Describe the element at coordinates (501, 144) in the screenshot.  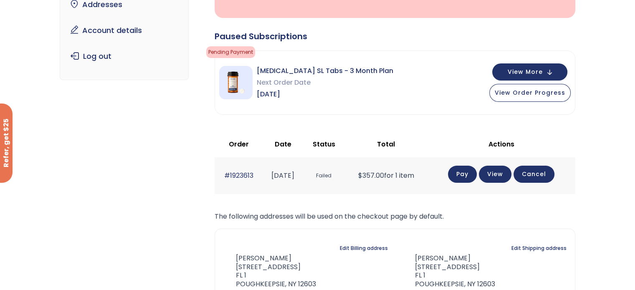
I see `span: Actions` at that location.